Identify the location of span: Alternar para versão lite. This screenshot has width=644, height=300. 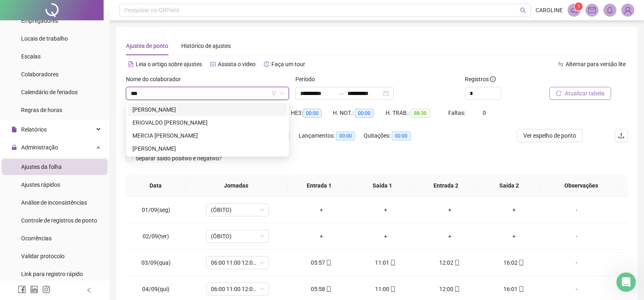
(596, 64).